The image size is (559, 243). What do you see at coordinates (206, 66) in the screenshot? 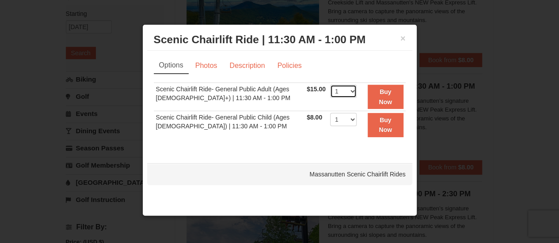
I see `a: Photos` at bounding box center [206, 66].